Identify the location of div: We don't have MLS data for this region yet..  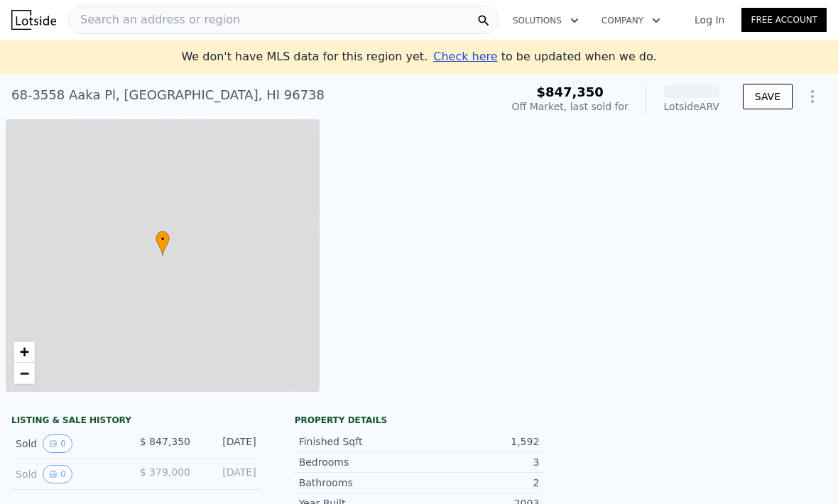
(419, 57).